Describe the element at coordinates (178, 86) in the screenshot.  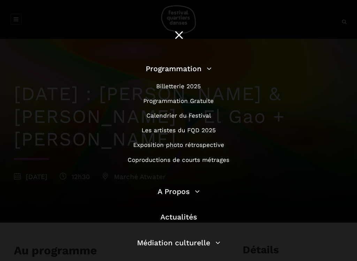
I see `a: Billetterie 2025` at that location.